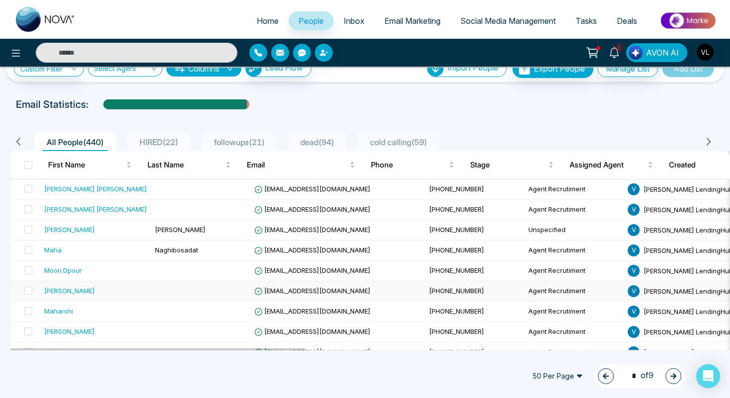  Describe the element at coordinates (311, 21) in the screenshot. I see `span: People` at that location.